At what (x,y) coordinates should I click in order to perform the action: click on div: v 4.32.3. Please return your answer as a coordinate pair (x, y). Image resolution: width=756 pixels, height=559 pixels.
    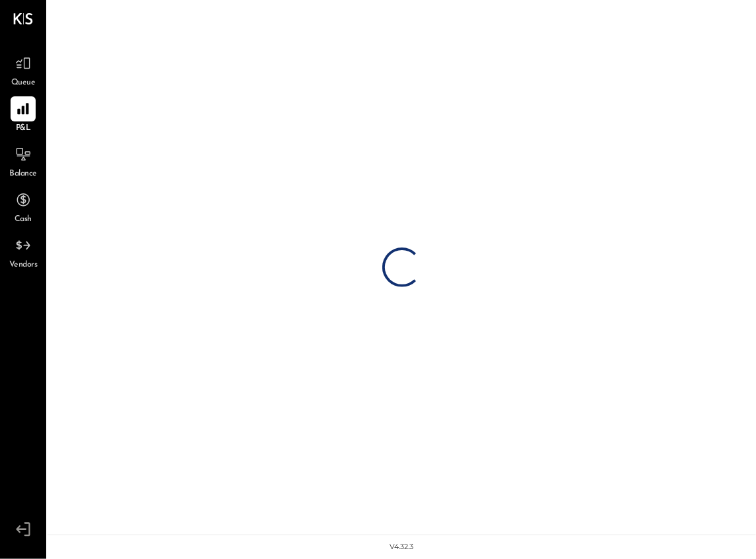
    Looking at the image, I should click on (402, 547).